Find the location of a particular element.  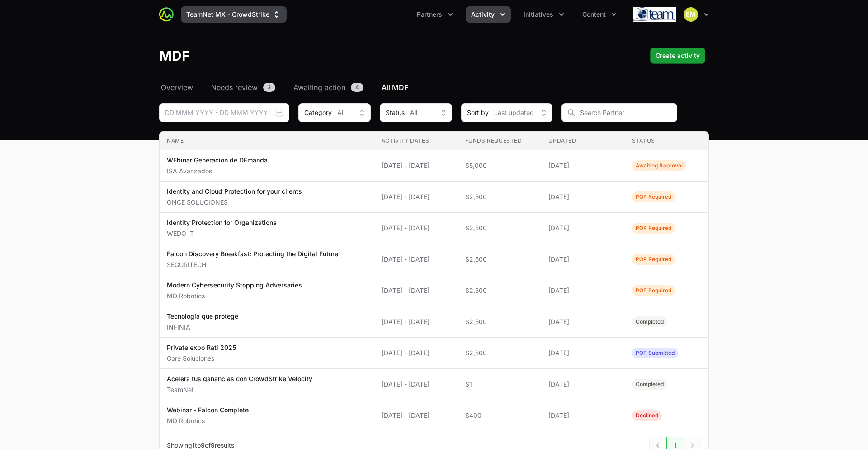

p: Tecnología que protege is located at coordinates (203, 316).